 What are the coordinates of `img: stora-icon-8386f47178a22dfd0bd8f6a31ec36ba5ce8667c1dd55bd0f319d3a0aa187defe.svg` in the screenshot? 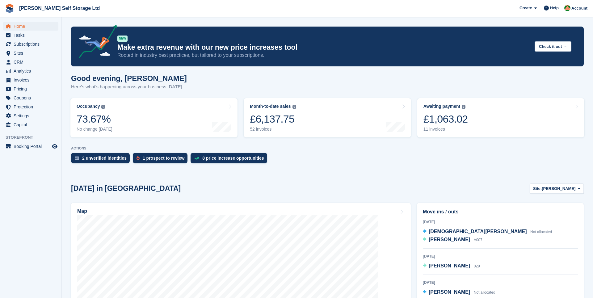 It's located at (10, 8).